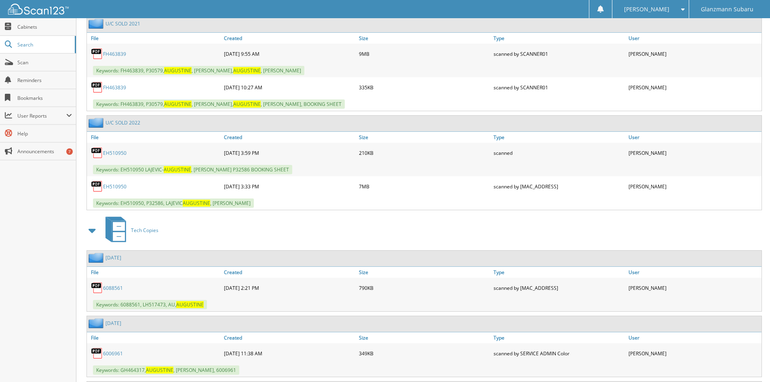 The width and height of the screenshot is (770, 382). I want to click on span: User Reports, so click(42, 116).